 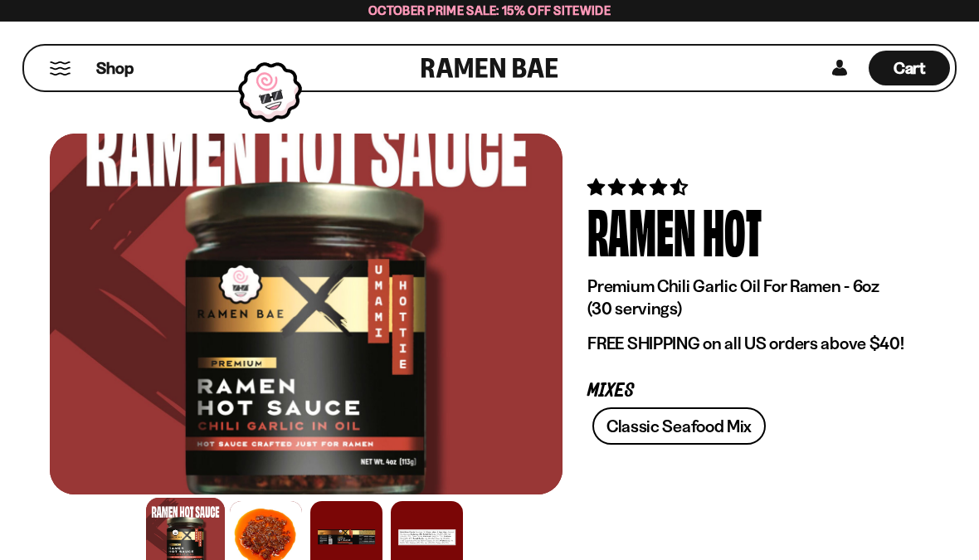 What do you see at coordinates (732, 230) in the screenshot?
I see `div: Hot` at bounding box center [732, 230].